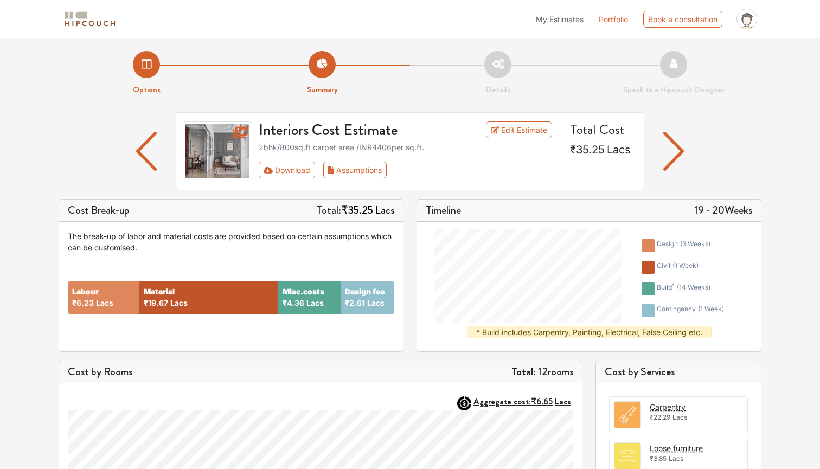 The height and width of the screenshot is (469, 820). Describe the element at coordinates (322, 90) in the screenshot. I see `strong: Summary` at that location.